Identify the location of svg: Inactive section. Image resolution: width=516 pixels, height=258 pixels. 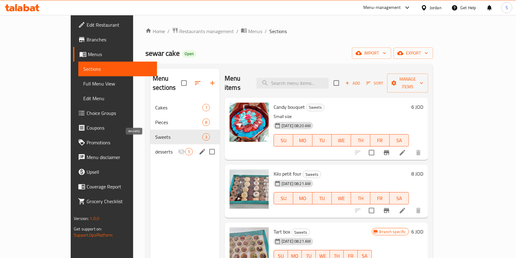
(182, 152).